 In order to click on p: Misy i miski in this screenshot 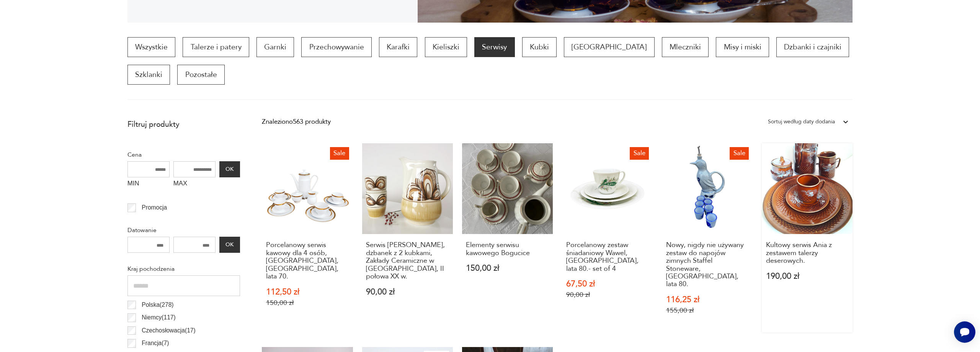, I will do `click(743, 47)`.